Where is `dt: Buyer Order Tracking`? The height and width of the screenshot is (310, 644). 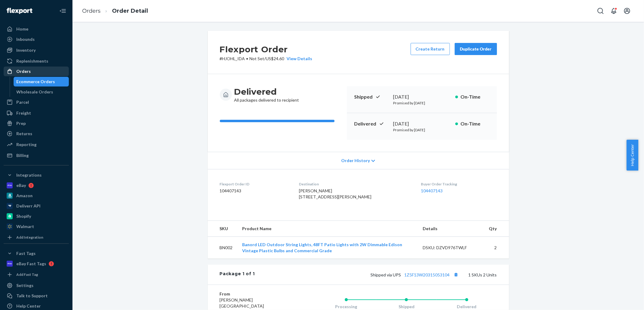 dt: Buyer Order Tracking is located at coordinates (459, 183).